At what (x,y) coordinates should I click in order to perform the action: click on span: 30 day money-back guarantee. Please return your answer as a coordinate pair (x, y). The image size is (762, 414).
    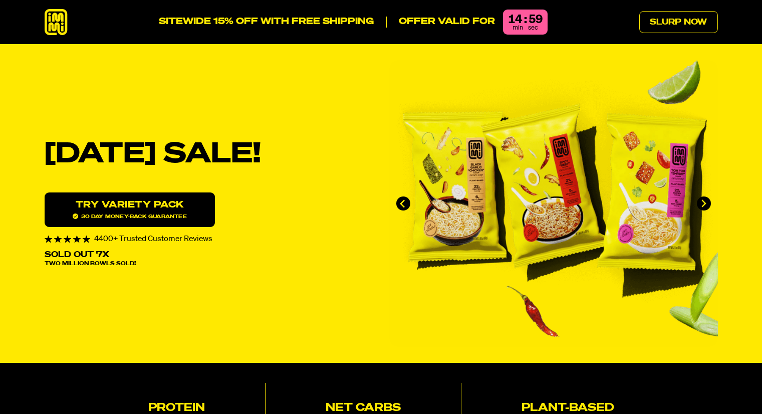
    Looking at the image, I should click on (130, 216).